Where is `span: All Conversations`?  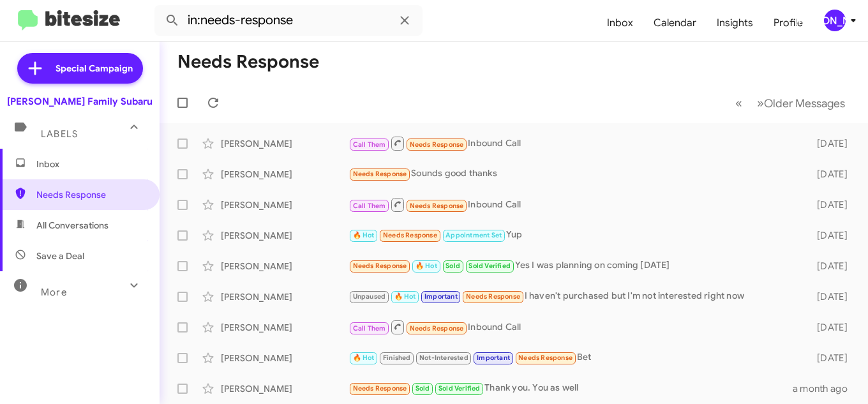 span: All Conversations is located at coordinates (72, 226).